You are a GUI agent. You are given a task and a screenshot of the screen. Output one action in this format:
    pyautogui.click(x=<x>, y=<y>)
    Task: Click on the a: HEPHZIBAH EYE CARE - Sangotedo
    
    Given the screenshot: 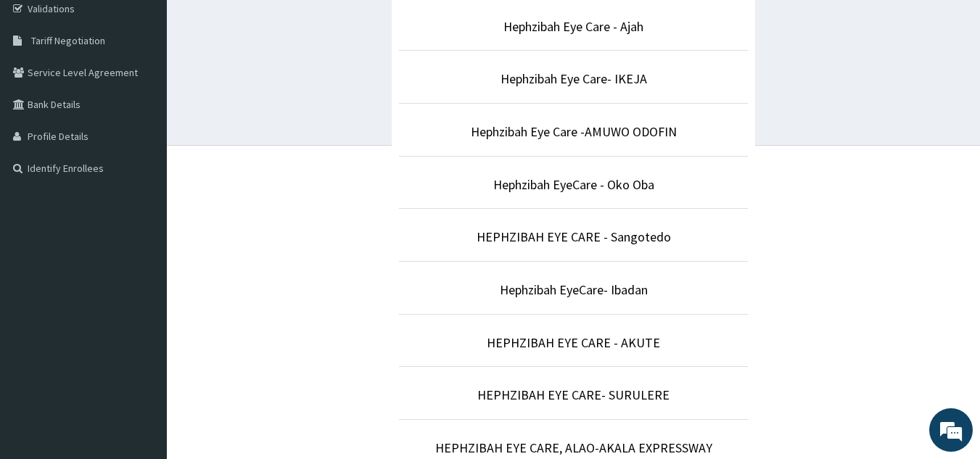 What is the action you would take?
    pyautogui.click(x=574, y=236)
    